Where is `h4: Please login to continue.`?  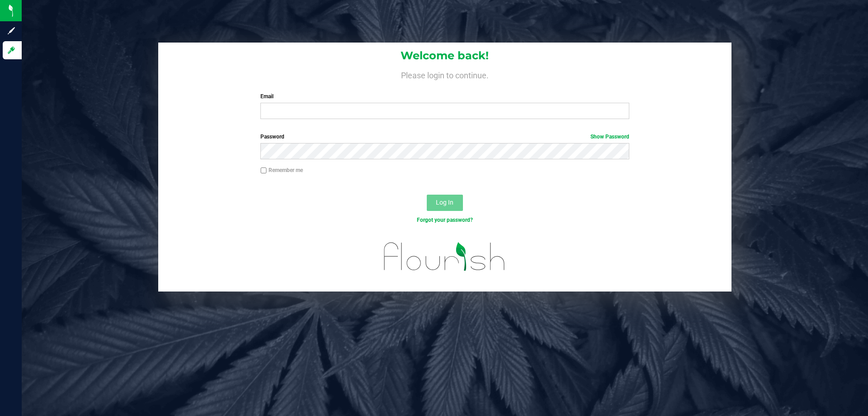 h4: Please login to continue. is located at coordinates (445, 75).